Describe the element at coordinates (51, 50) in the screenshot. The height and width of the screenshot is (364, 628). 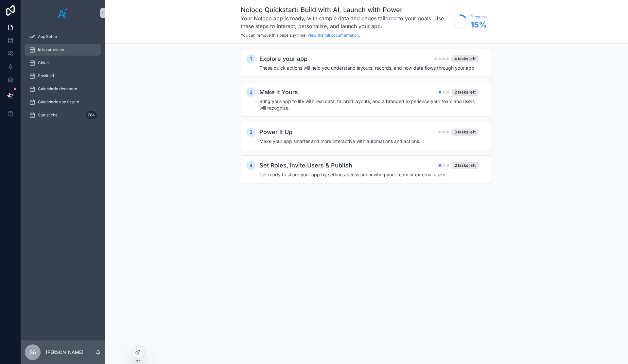
I see `span: In lavorazione` at that location.